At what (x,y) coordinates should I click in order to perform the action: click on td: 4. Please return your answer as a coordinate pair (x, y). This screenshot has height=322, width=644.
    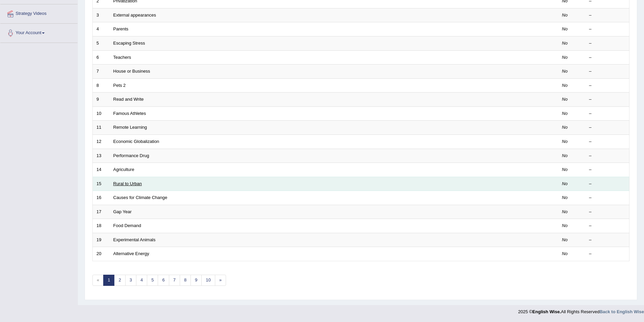
    Looking at the image, I should click on (101, 29).